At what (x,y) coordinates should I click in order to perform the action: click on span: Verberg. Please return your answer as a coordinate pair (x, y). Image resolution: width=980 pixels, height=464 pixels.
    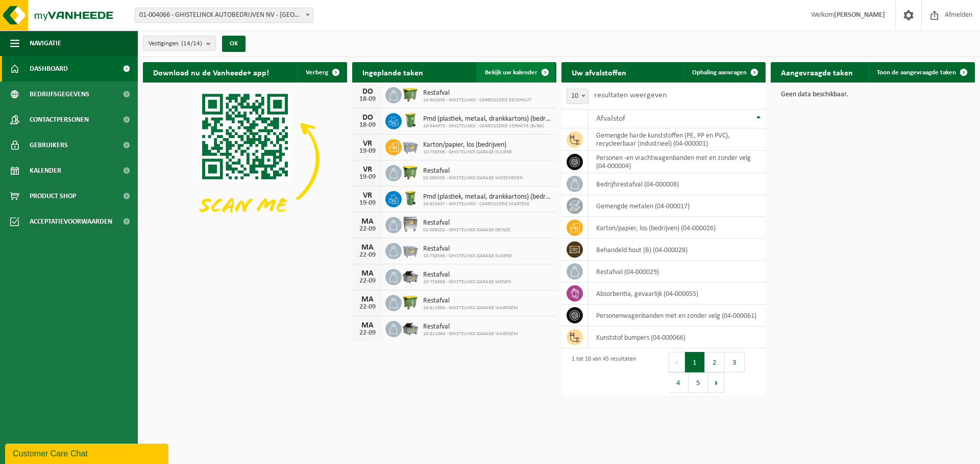
    Looking at the image, I should click on (317, 72).